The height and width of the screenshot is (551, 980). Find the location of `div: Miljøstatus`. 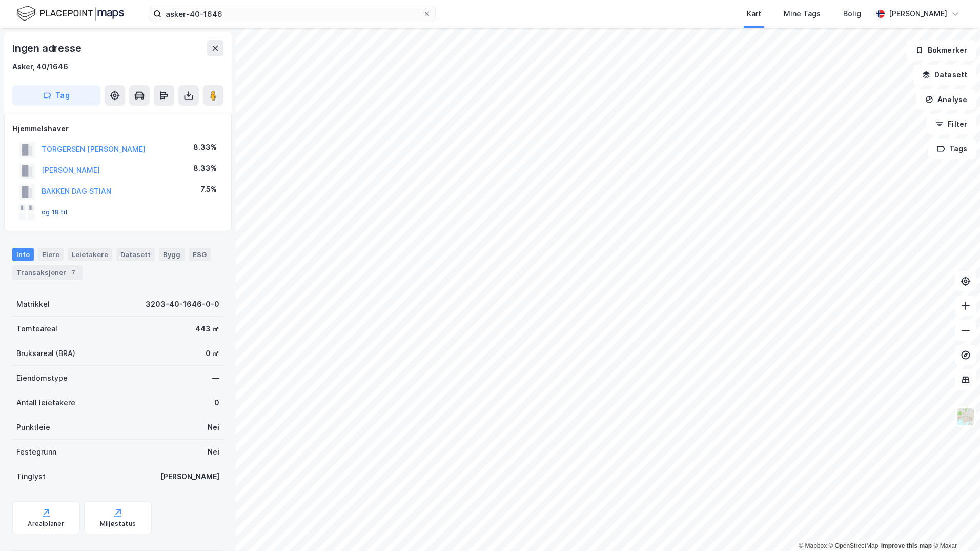

div: Miljøstatus is located at coordinates (118, 524).